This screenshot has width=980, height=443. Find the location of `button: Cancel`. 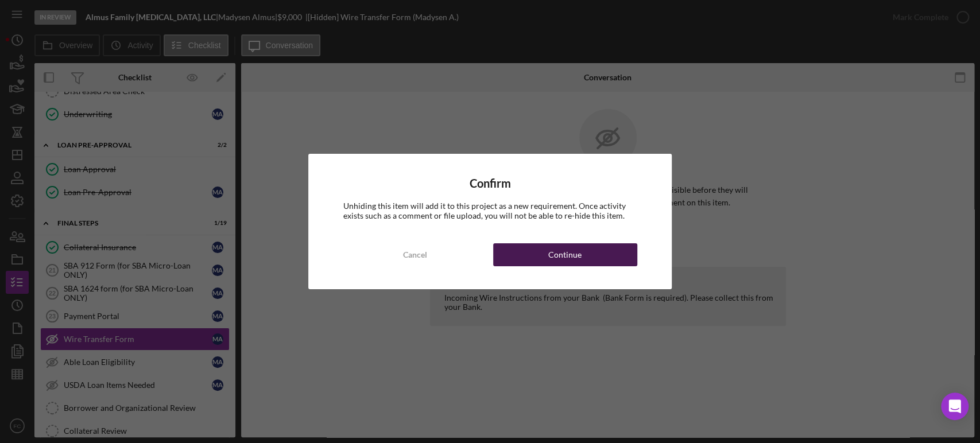

button: Cancel is located at coordinates (415, 255).